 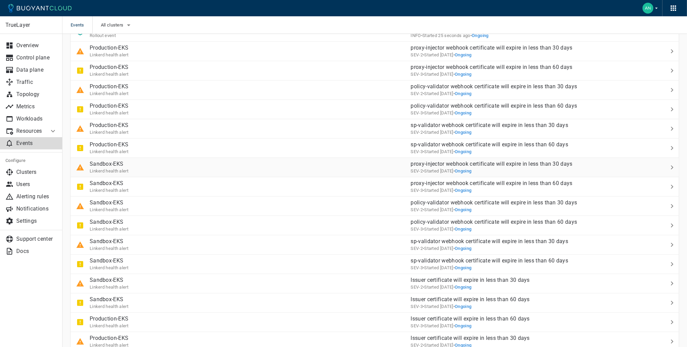 I want to click on p: Notifications, so click(x=37, y=209).